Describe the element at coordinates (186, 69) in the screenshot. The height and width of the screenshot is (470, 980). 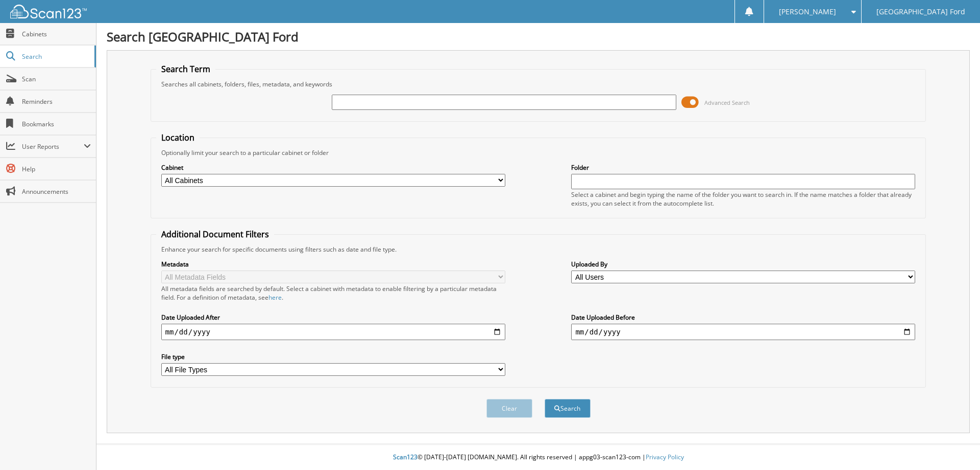
I see `legend: Search Term` at that location.